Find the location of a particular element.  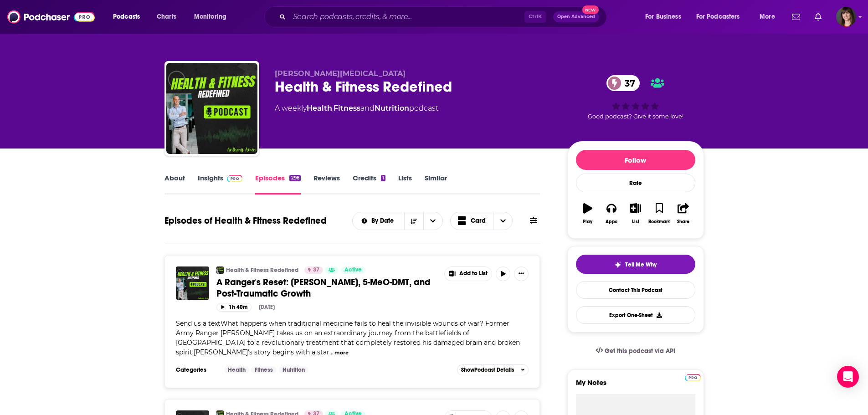

button: tell me why sparkleTell Me Why is located at coordinates (636, 264).